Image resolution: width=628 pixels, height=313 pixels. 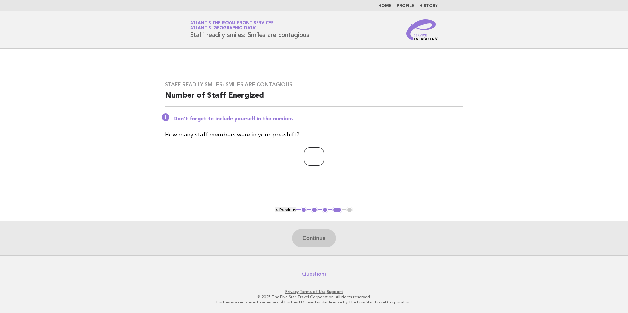 What do you see at coordinates (385, 6) in the screenshot?
I see `a: Home` at bounding box center [385, 6].